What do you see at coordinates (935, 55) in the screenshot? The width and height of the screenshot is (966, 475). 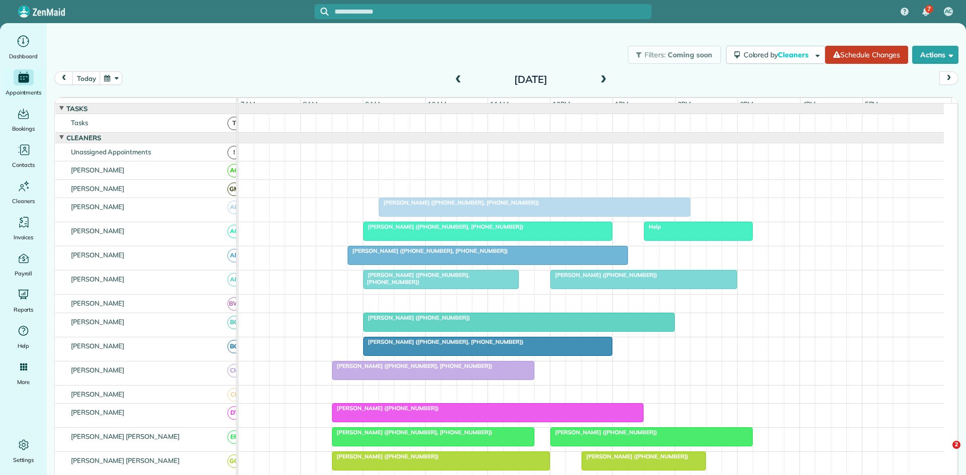 I see `button: Actions` at bounding box center [935, 55].